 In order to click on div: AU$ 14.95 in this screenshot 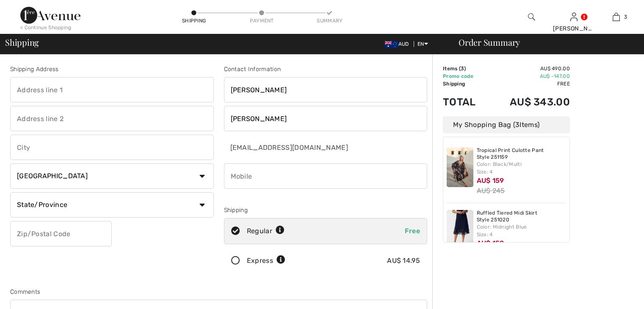, I will do `click(403, 261)`.